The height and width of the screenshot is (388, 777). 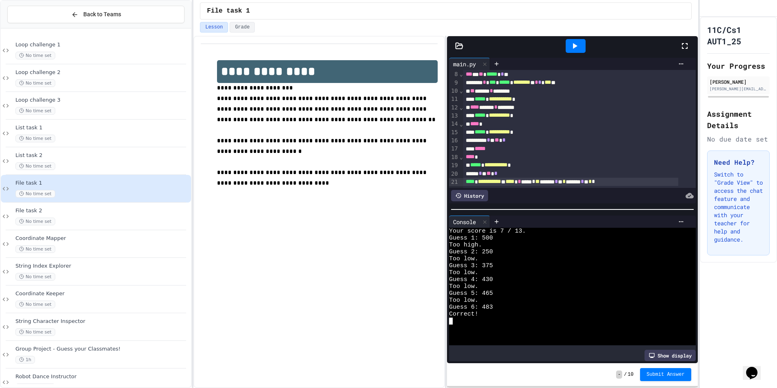 What do you see at coordinates (454, 174) in the screenshot?
I see `div: 20` at bounding box center [454, 174].